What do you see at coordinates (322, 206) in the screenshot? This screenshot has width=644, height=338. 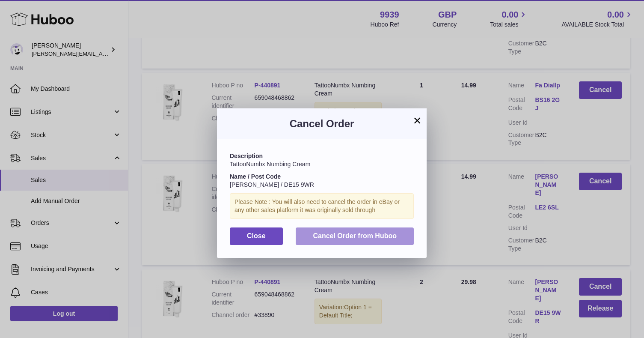 I see `div: Please Note : You will also need to cancel the order in eBay or any other sales platform it was o...` at bounding box center [322, 206].